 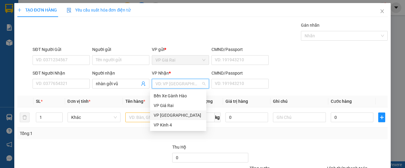 What do you see at coordinates (160, 73) in the screenshot?
I see `span: VP Nhận` at bounding box center [160, 73].